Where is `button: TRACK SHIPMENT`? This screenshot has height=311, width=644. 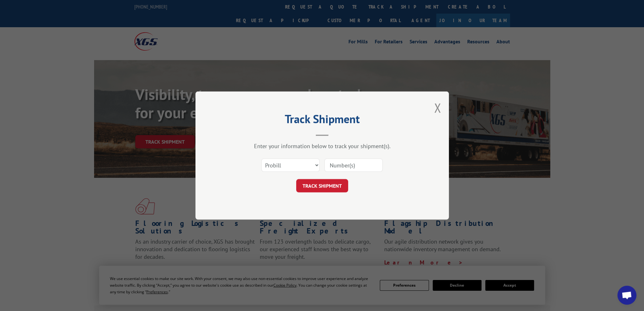 button: TRACK SHIPMENT is located at coordinates (322, 186).